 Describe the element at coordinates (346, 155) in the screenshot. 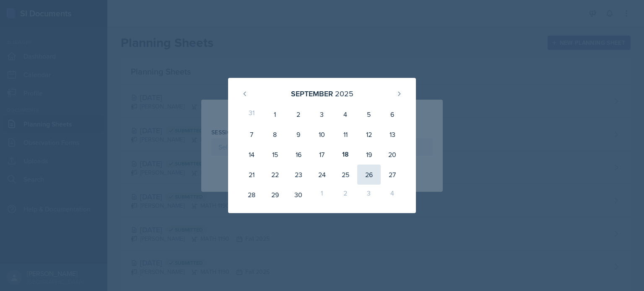

I see `div: 18` at that location.